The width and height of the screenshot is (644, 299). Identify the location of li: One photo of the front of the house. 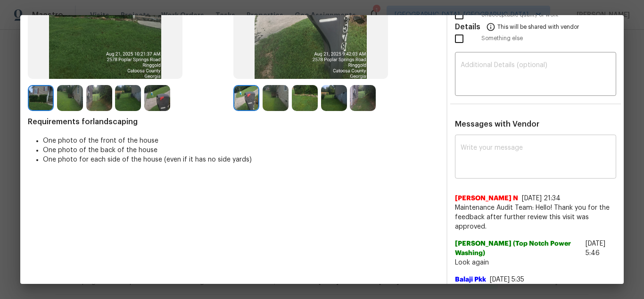
(241, 141).